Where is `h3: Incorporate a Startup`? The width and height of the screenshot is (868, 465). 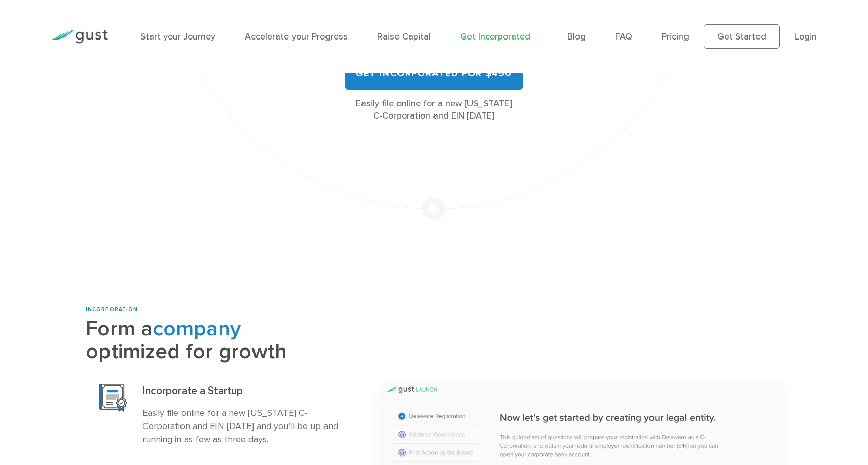
h3: Incorporate a Startup is located at coordinates (247, 393).